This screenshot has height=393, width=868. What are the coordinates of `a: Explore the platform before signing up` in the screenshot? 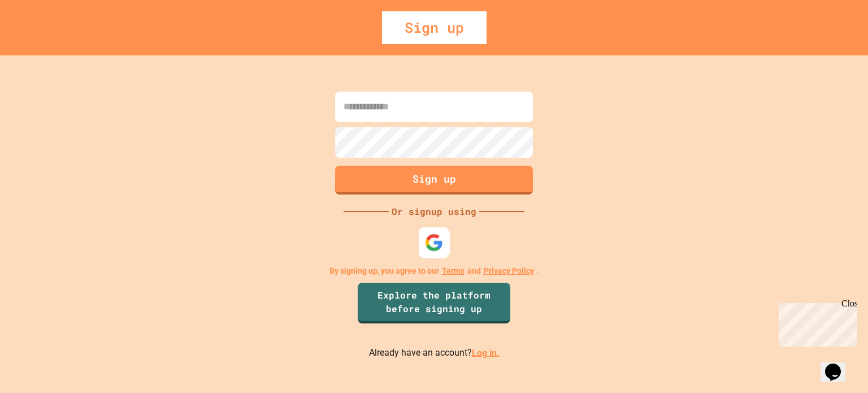 It's located at (434, 303).